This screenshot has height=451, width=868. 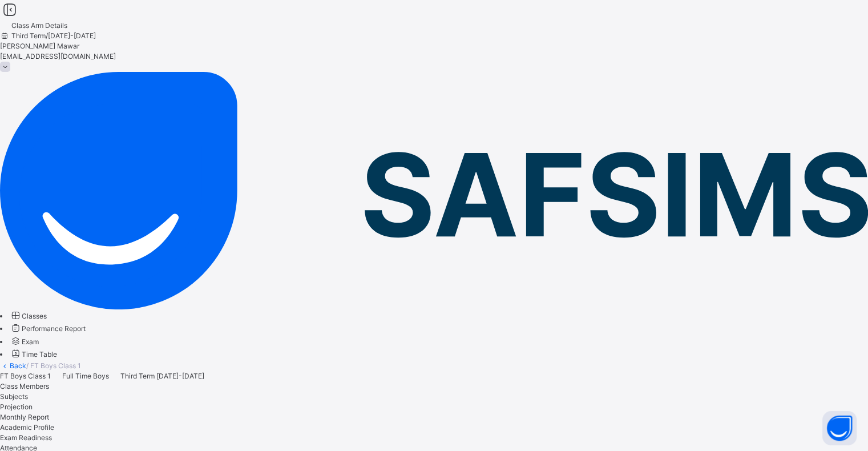 I want to click on span: Full Time Boys, so click(x=86, y=376).